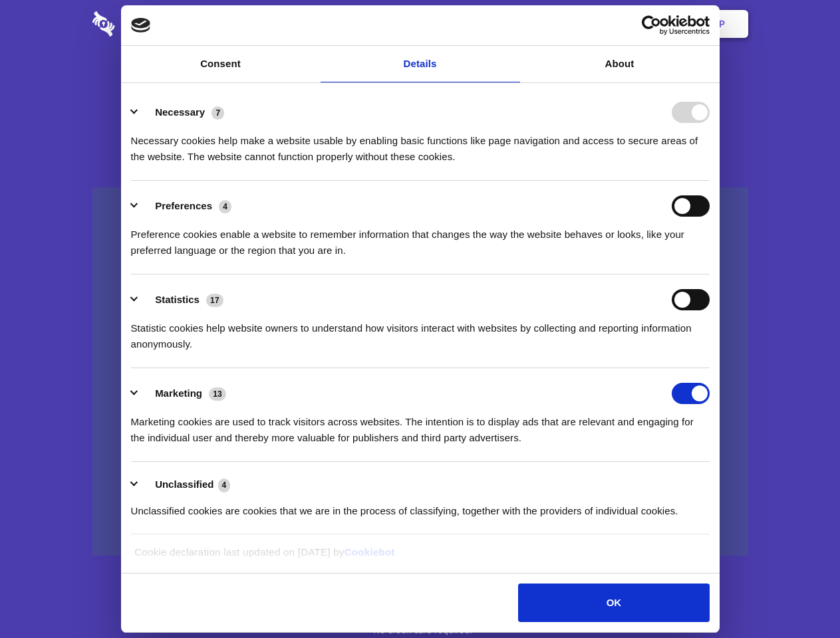 The width and height of the screenshot is (840, 638). Describe the element at coordinates (218, 394) in the screenshot. I see `span: 13` at that location.